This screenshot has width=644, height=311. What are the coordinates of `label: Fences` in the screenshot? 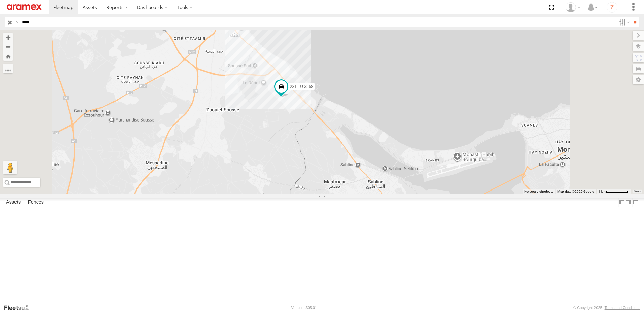 It's located at (36, 202).